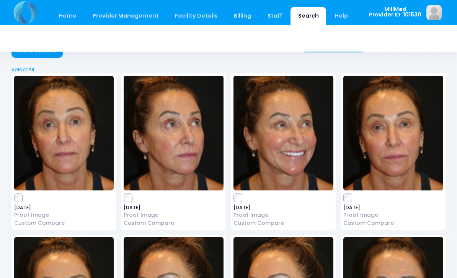 This screenshot has width=457, height=278. What do you see at coordinates (274, 16) in the screenshot?
I see `a: Staff` at bounding box center [274, 16].